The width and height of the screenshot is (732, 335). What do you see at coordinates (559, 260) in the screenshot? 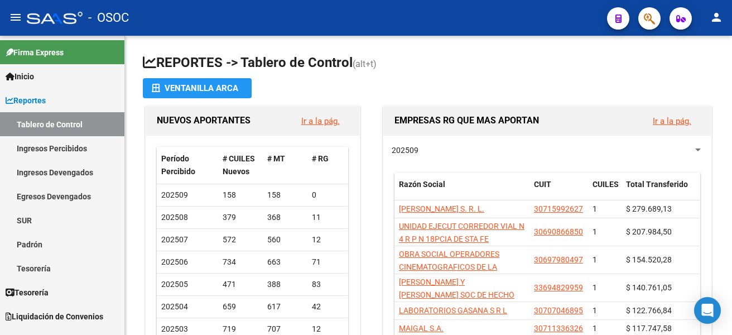
I see `span: 30697980497` at bounding box center [559, 260].